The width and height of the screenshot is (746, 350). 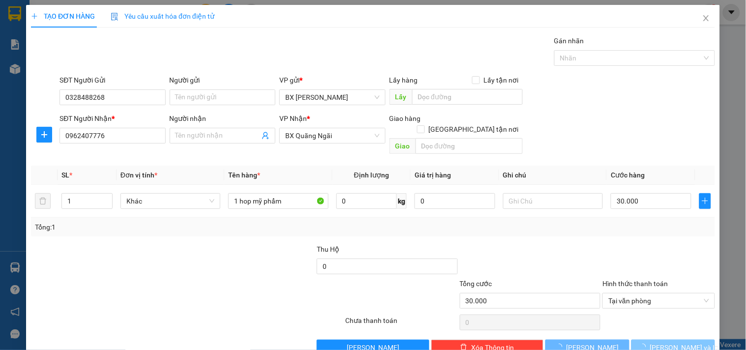 I want to click on span: Tên hàng, so click(x=244, y=175).